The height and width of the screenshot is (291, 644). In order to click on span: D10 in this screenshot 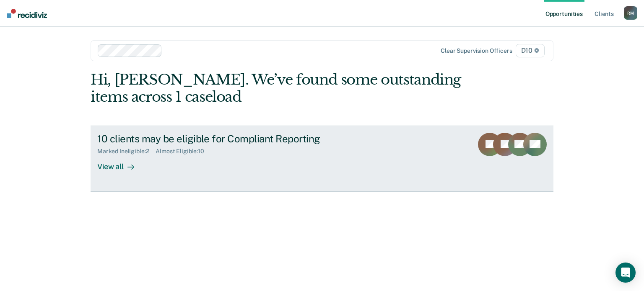, I will do `click(530, 51)`.